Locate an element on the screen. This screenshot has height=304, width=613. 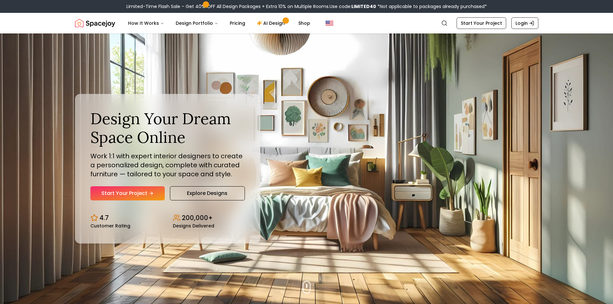
p: 4.7 is located at coordinates (104, 218).